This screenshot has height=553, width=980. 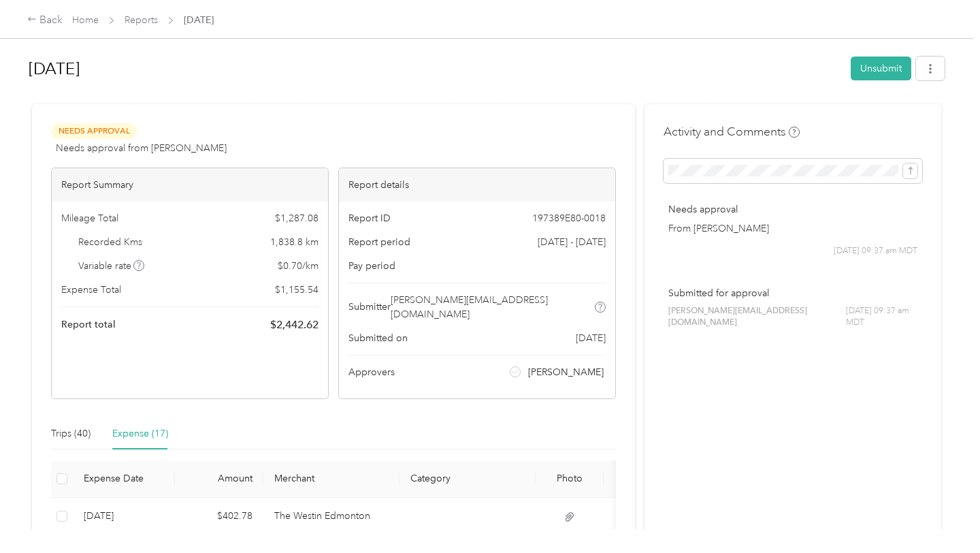 I want to click on span: $ 2,442.62, so click(x=294, y=324).